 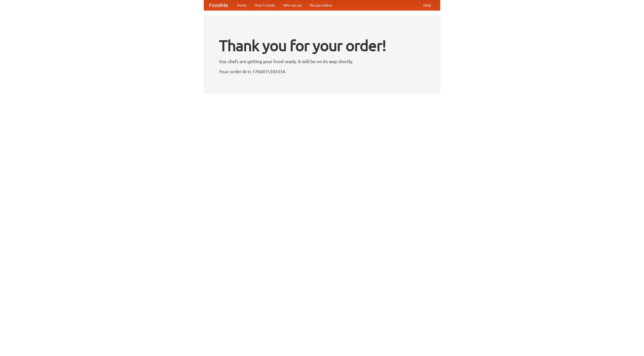 I want to click on h1: Thank you for your order!, so click(x=322, y=46).